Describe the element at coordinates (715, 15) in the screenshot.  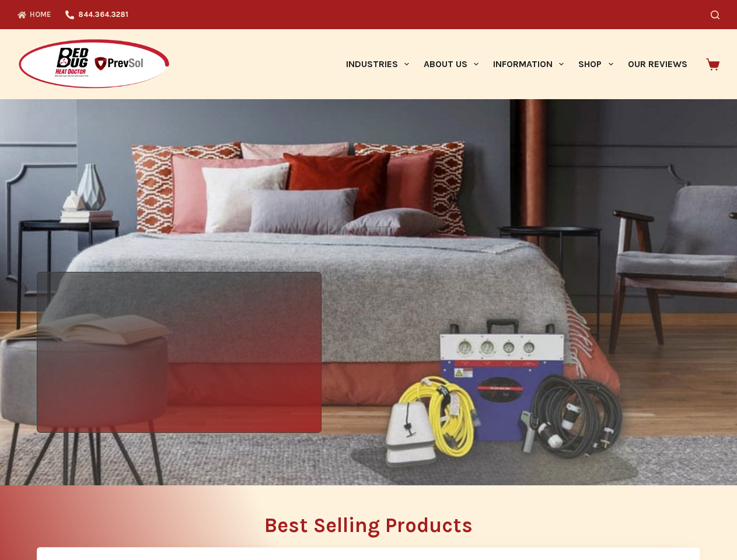
I see `button: Search` at that location.